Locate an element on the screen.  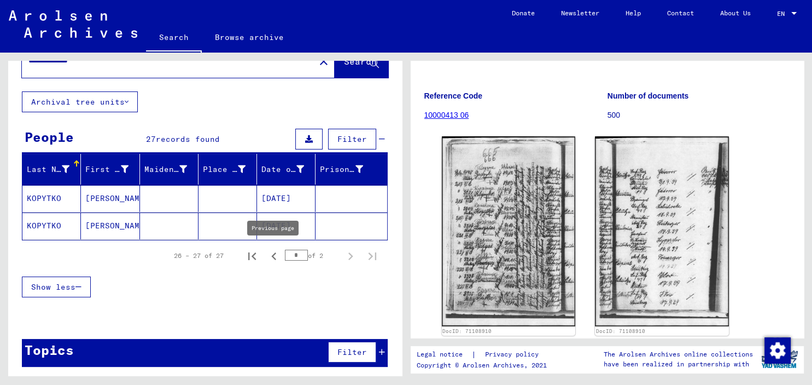
a: Browse archive is located at coordinates (249, 37).